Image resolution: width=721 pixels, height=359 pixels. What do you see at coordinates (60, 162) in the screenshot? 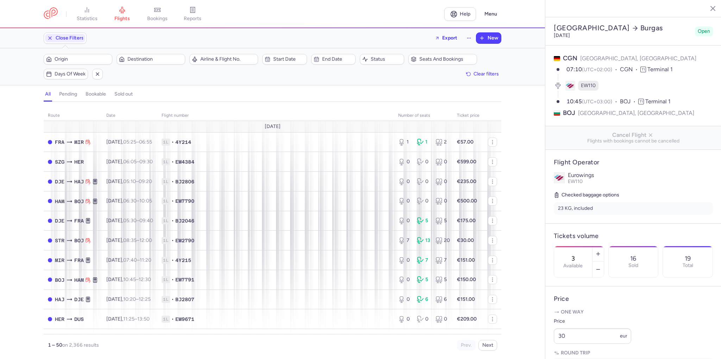
I see `span: SZG` at bounding box center [60, 162].